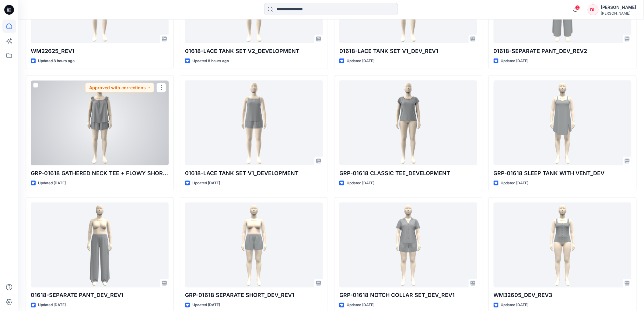 The width and height of the screenshot is (644, 311). What do you see at coordinates (254, 173) in the screenshot?
I see `p: 01618-LACE TANK SET V1_DEVELOPMENT` at bounding box center [254, 173].